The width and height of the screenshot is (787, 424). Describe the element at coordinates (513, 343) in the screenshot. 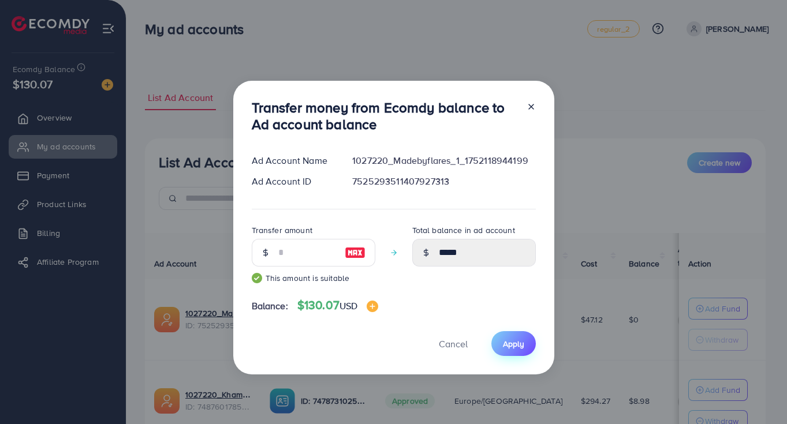

I see `button: Apply` at that location.